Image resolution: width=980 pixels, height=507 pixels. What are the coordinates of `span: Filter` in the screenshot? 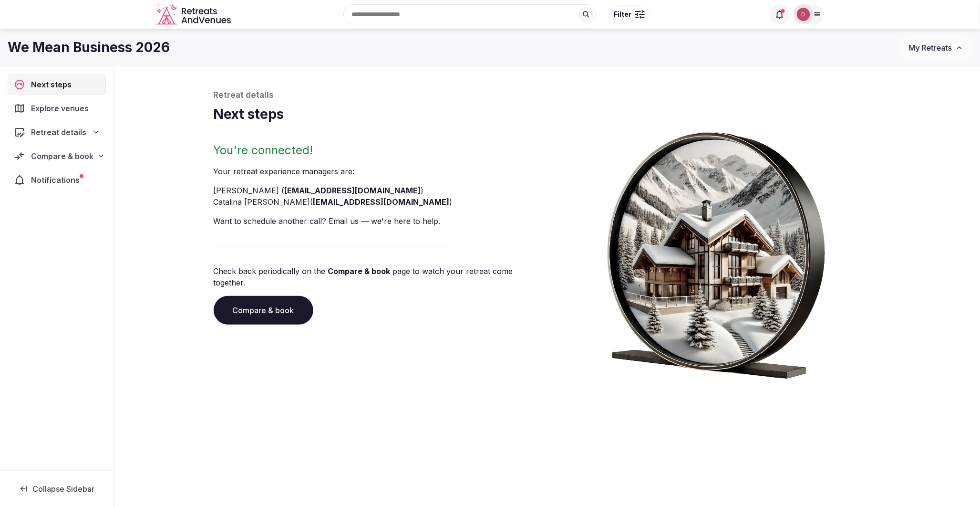 It's located at (623, 14).